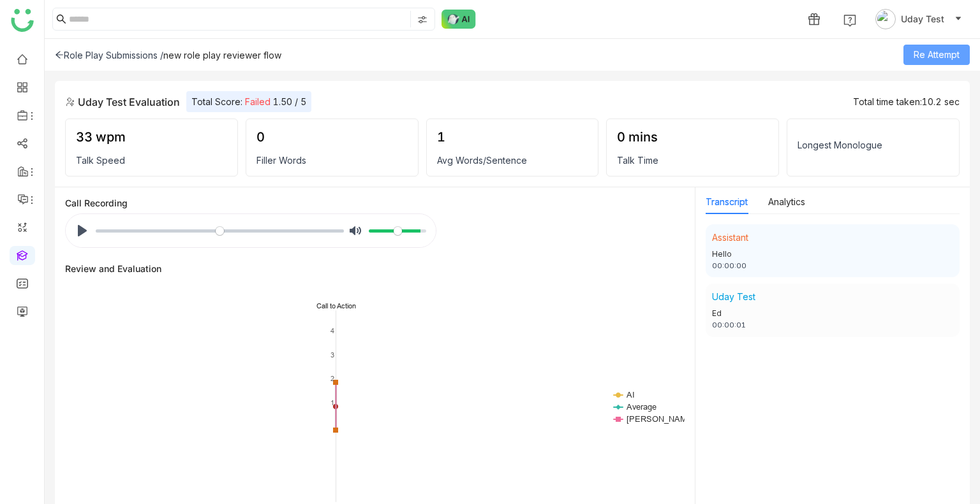 This screenshot has width=980, height=504. Describe the element at coordinates (422, 20) in the screenshot. I see `img: search-type.svg` at that location.